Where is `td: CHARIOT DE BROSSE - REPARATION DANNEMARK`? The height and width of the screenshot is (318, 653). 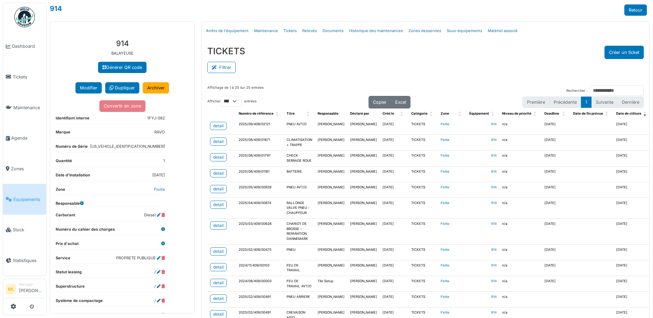
td: CHARIOT DE BROSSE - REPARATION DANNEMARK is located at coordinates (299, 232).